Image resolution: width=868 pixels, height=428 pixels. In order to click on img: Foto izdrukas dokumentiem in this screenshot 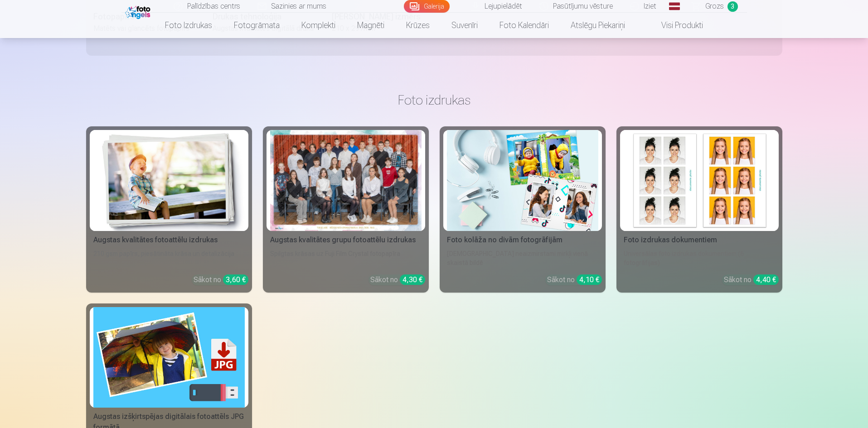, I will do `click(699, 180)`.